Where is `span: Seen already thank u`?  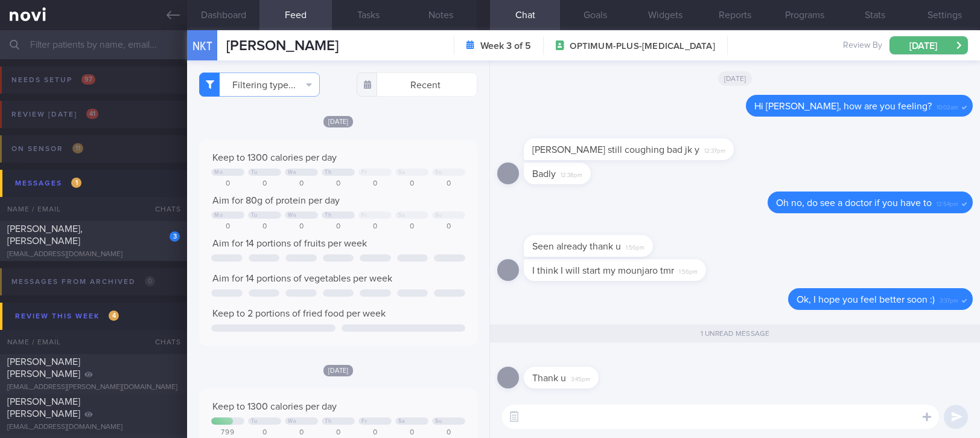 span: Seen already thank u is located at coordinates (576, 246).